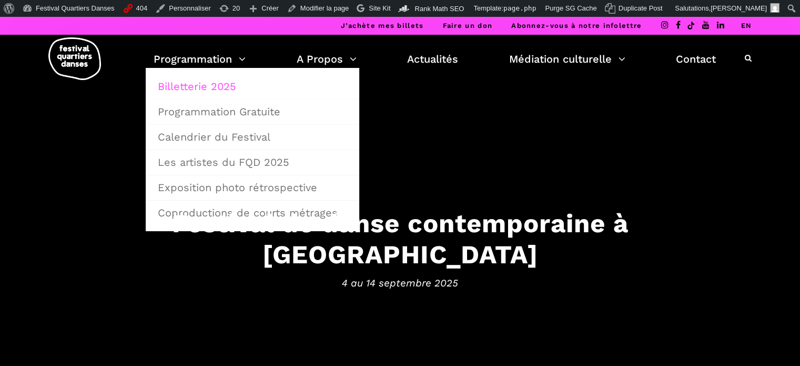 The width and height of the screenshot is (800, 366). I want to click on span: Rank Math SEO, so click(439, 8).